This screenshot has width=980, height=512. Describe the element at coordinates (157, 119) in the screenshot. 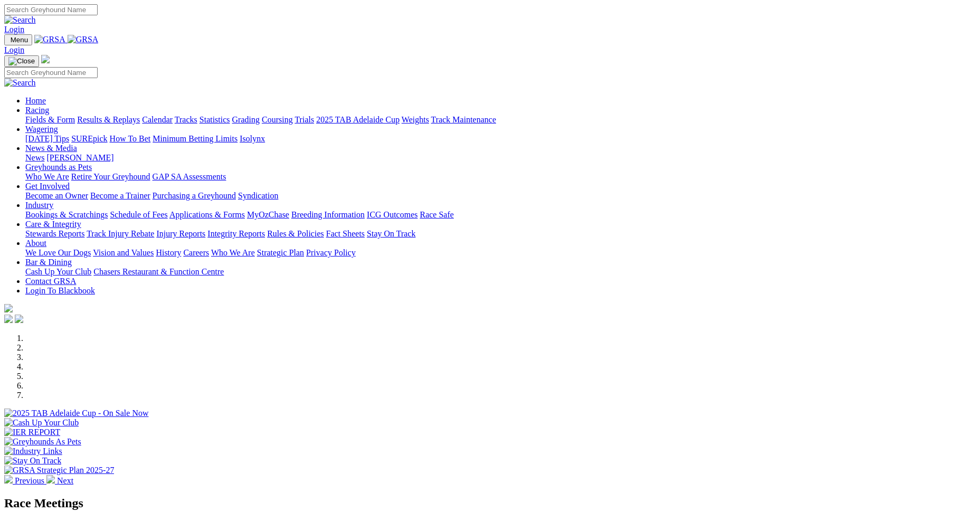

I see `a: Calendar` at that location.